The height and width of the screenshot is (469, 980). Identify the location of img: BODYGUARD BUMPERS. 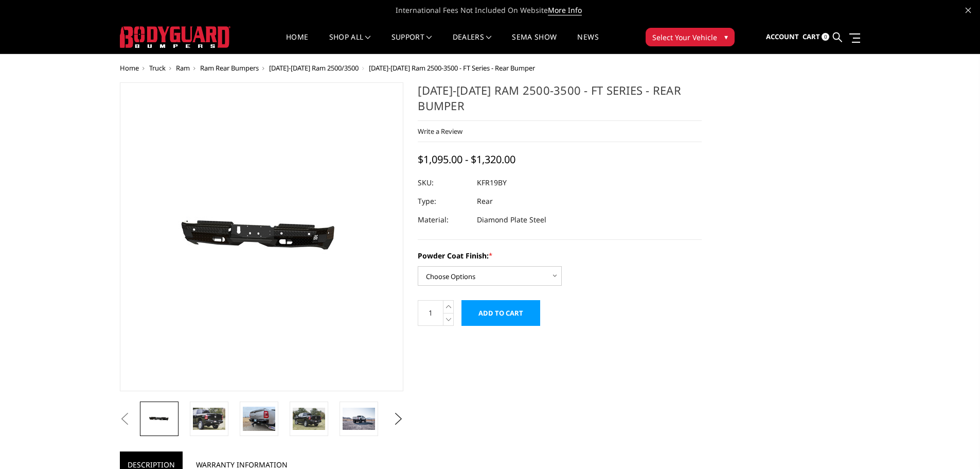
(175, 37).